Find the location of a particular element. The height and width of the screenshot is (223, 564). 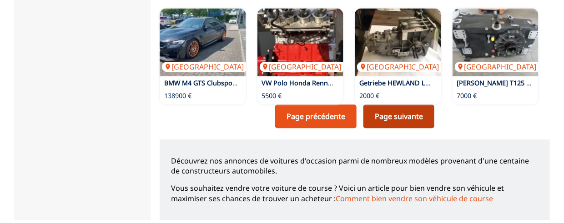

img: Getriebe HEWLAND LD 202 is located at coordinates (398, 42).